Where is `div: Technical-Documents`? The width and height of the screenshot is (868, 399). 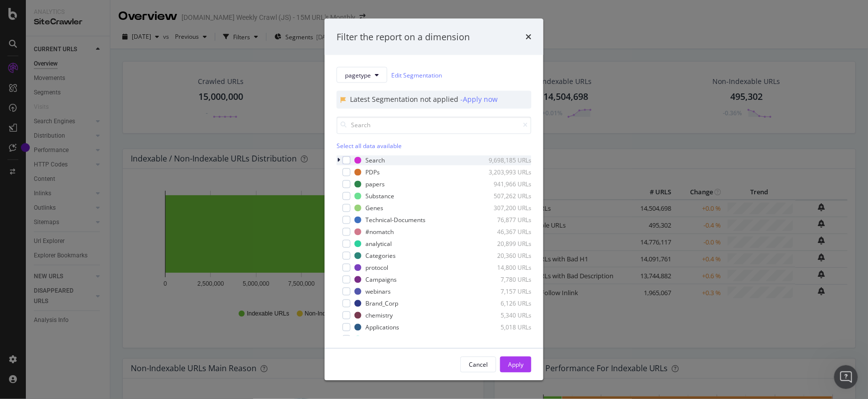
div: Technical-Documents is located at coordinates (395, 220).